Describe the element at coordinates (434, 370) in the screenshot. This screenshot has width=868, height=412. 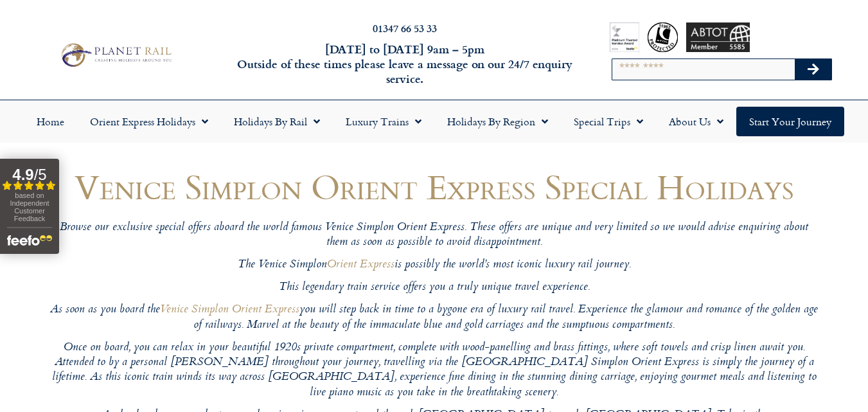
I see `p: Once on board, you can relax in your beautiful 1920s private compartment, complete with wood-pane...` at that location.